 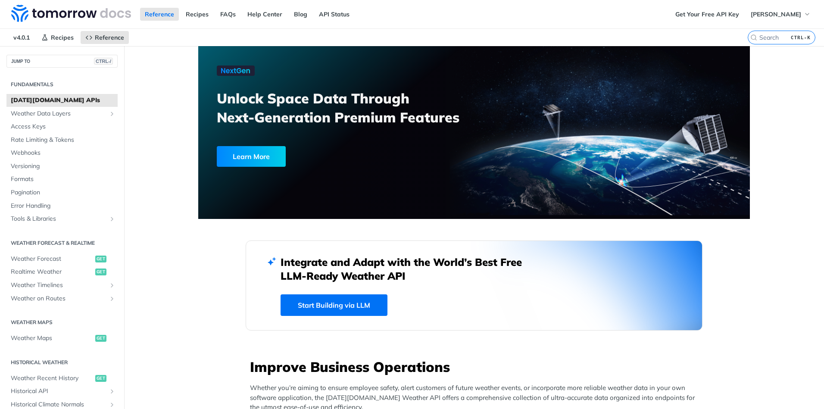 I want to click on a: Weather TimelinesShow subpages for Weather Timelines, so click(x=62, y=285).